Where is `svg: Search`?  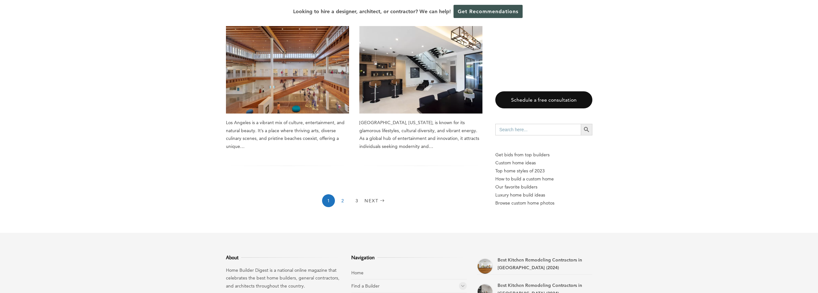 svg: Search is located at coordinates (587, 130).